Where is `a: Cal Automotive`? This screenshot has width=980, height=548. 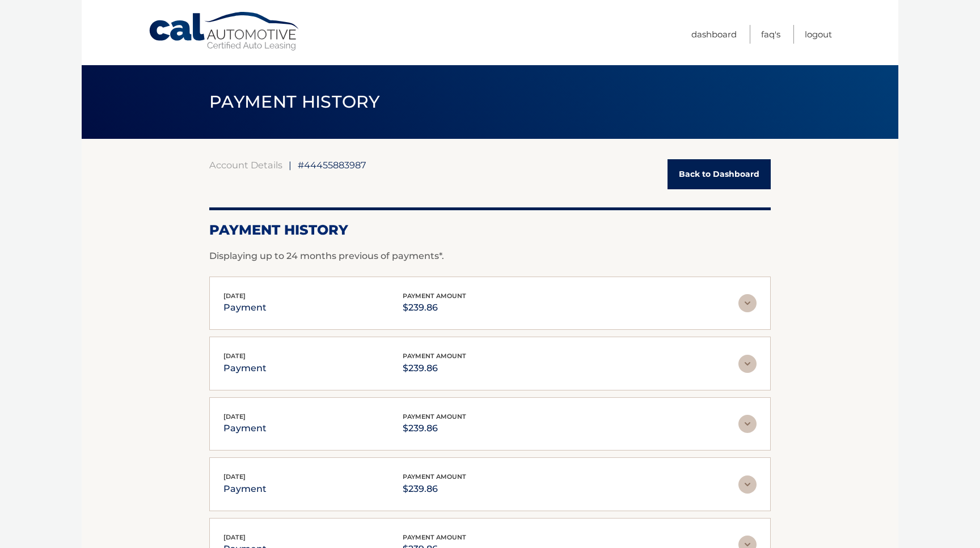
a: Cal Automotive is located at coordinates (225, 31).